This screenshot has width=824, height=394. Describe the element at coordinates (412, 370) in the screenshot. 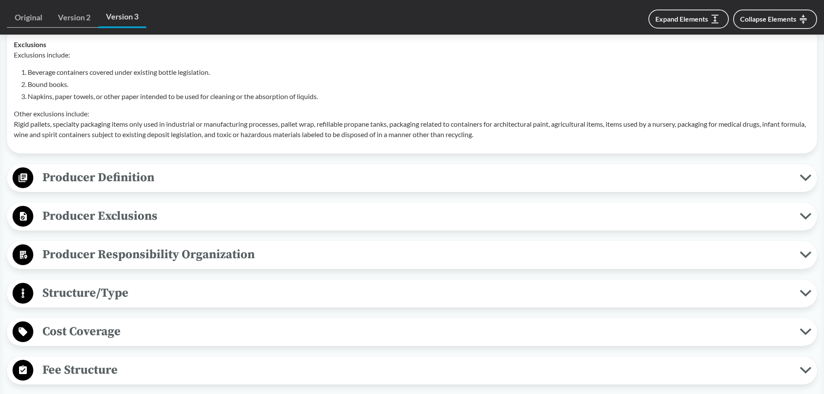

I see `button: Fee Structure` at that location.